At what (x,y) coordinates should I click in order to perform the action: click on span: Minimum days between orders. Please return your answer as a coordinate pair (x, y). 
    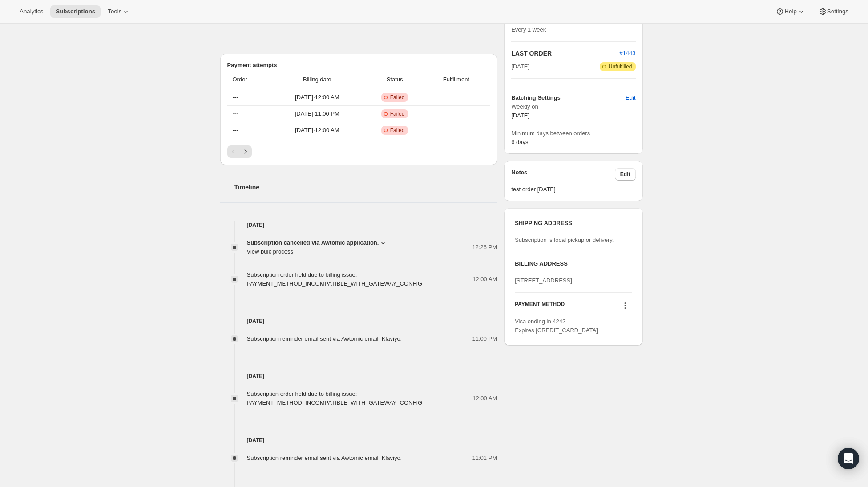
    Looking at the image, I should click on (573, 133).